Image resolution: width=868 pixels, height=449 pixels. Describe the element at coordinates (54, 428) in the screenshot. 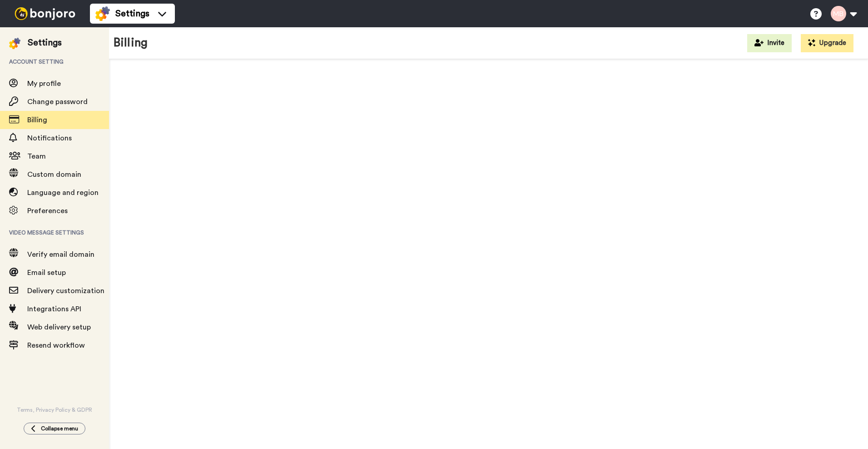

I see `button: Collapse menu` at that location.